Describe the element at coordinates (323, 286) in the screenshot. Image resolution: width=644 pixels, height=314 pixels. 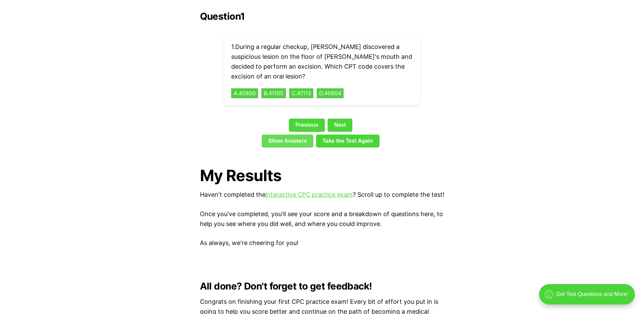
I see `h2: All done? Don't forget to get feedback!` at that location.